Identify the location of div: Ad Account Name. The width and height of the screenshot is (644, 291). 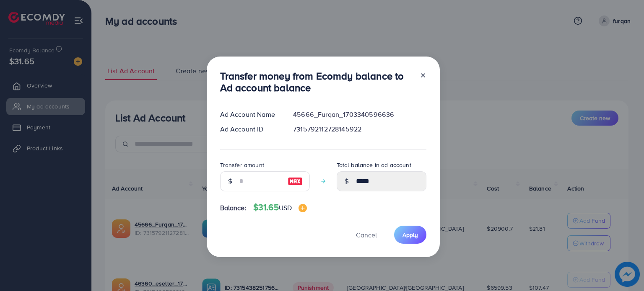
(250, 115).